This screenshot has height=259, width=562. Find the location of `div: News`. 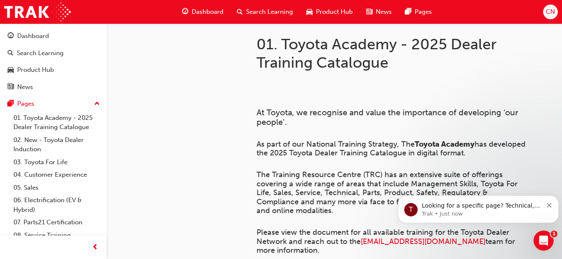

div: News is located at coordinates (25, 87).